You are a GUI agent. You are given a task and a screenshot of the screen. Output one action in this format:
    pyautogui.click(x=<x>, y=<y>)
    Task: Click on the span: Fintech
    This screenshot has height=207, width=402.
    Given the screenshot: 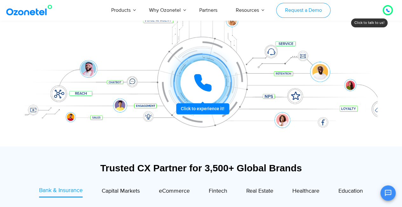 What is the action you would take?
    pyautogui.click(x=218, y=191)
    